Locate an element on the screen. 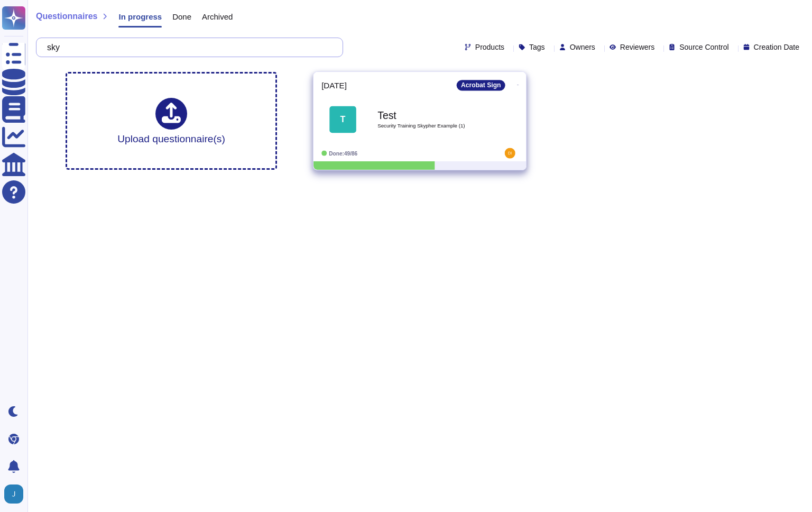 The width and height of the screenshot is (812, 512). span: Source Control is located at coordinates (704, 47).